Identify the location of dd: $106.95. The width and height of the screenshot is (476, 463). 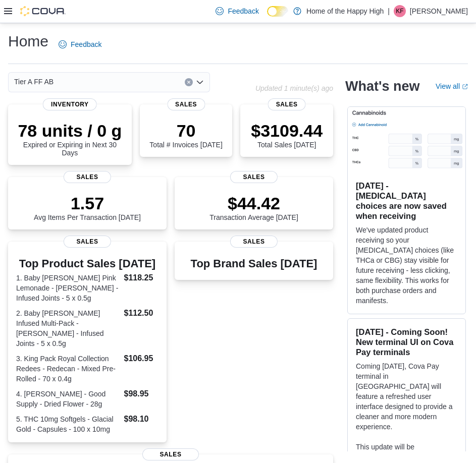
(141, 359).